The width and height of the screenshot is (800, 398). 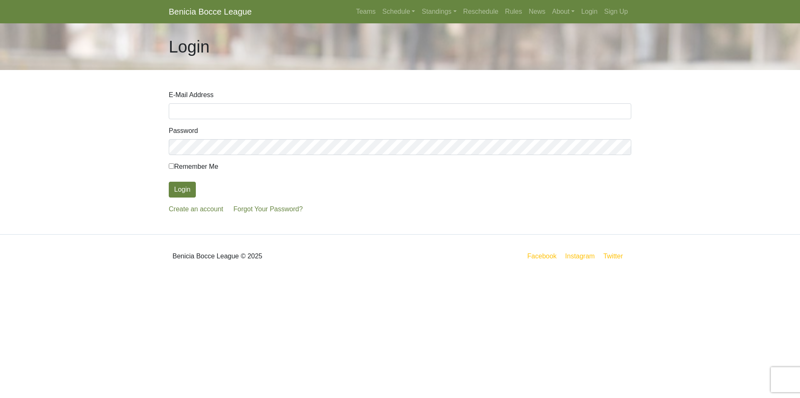 What do you see at coordinates (616, 12) in the screenshot?
I see `a: Sign Up` at bounding box center [616, 12].